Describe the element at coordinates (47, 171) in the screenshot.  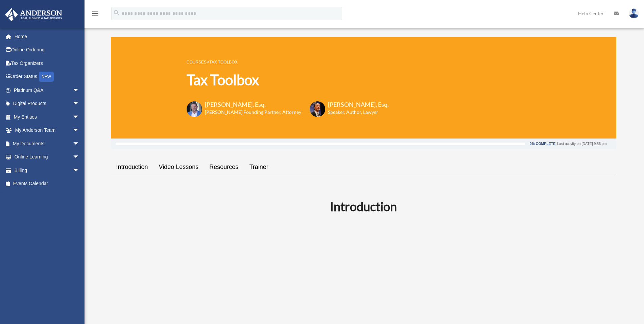
I see `a: Billingarrow_drop_down` at that location.